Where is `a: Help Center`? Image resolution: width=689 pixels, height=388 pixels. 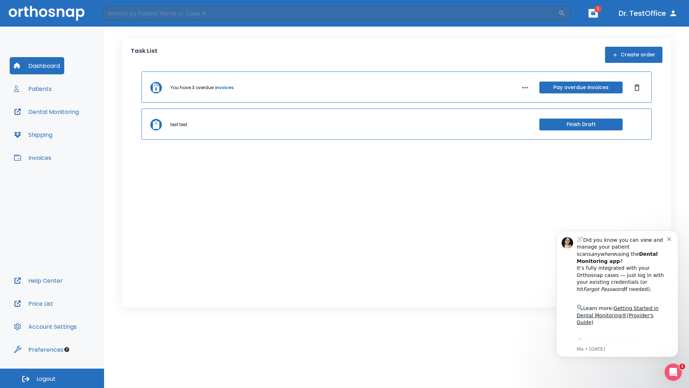 a: Help Center is located at coordinates (38, 280).